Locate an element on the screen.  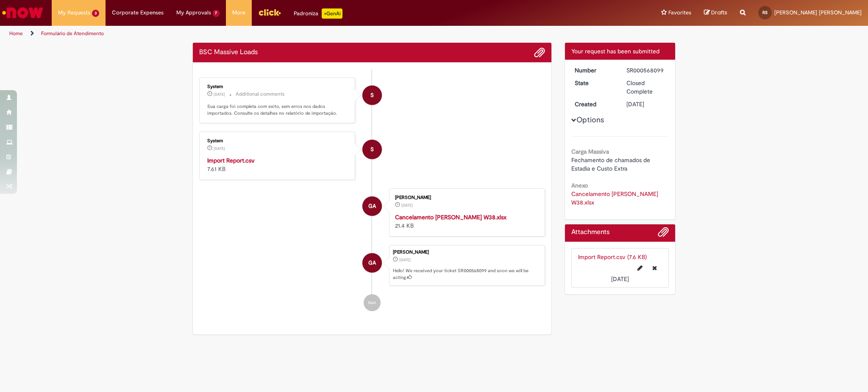
span: Your request has been submitted is located at coordinates (615, 51).